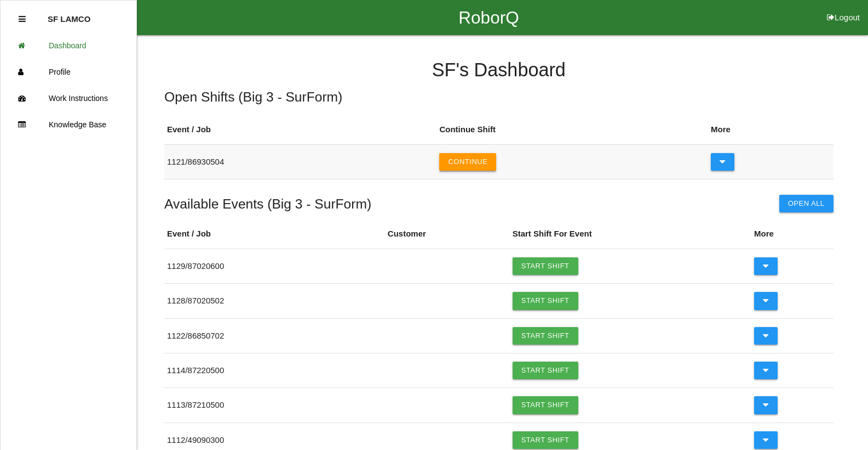 The height and width of the screenshot is (450, 868). I want to click on button: Open All, so click(807, 204).